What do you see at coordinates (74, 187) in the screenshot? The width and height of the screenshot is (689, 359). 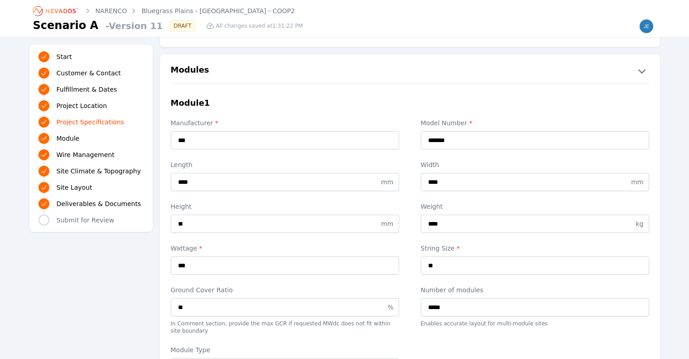 I see `span: Site Layout` at bounding box center [74, 187].